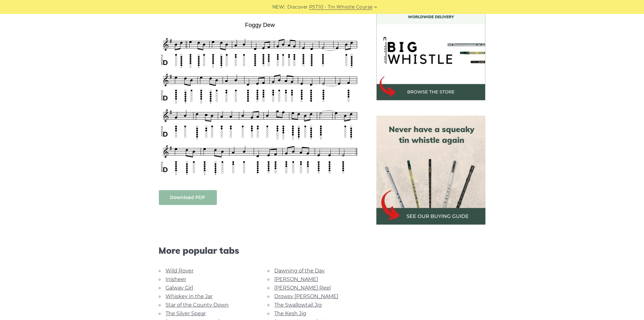 The width and height of the screenshot is (644, 320). What do you see at coordinates (431, 170) in the screenshot?
I see `img: tin whistle buying guide` at bounding box center [431, 170].